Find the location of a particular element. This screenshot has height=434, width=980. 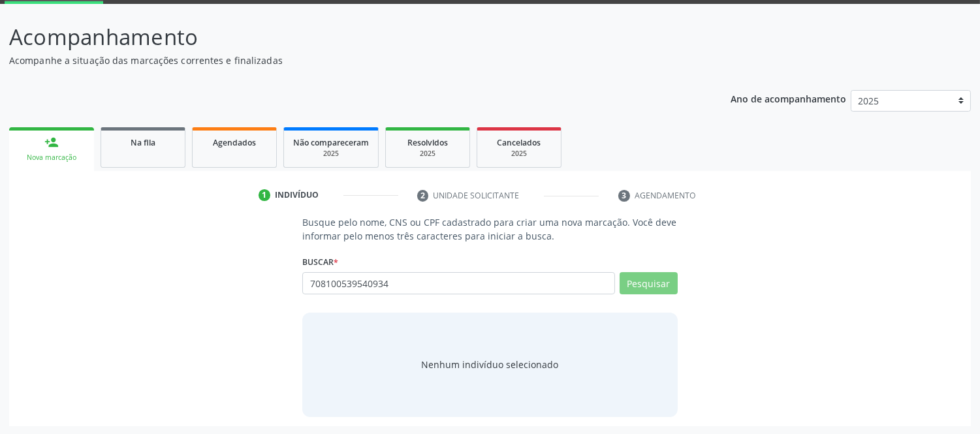

label: Buscar is located at coordinates (320, 262).